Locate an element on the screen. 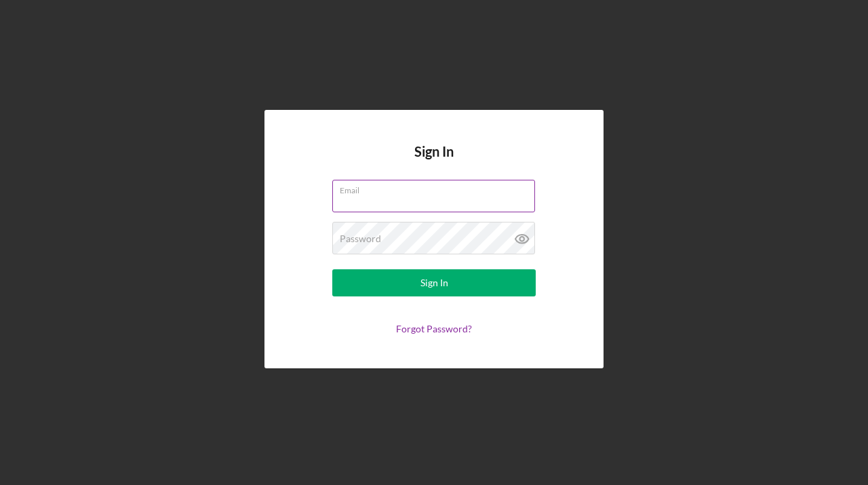 The height and width of the screenshot is (485, 868). button: Sign In is located at coordinates (434, 283).